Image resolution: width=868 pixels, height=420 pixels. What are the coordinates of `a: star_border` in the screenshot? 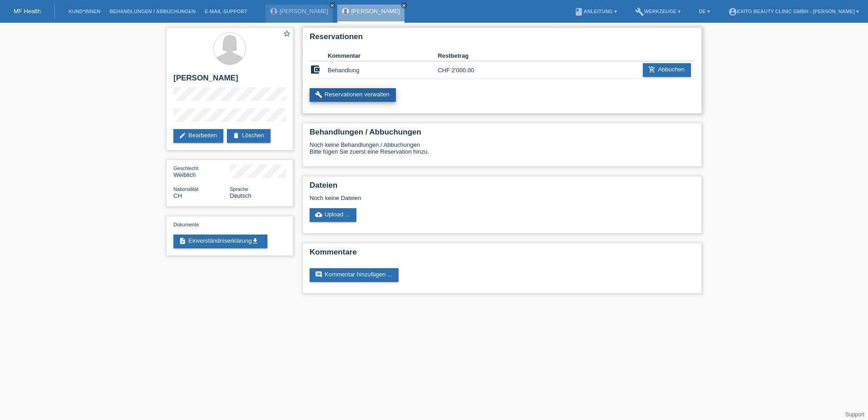 It's located at (287, 34).